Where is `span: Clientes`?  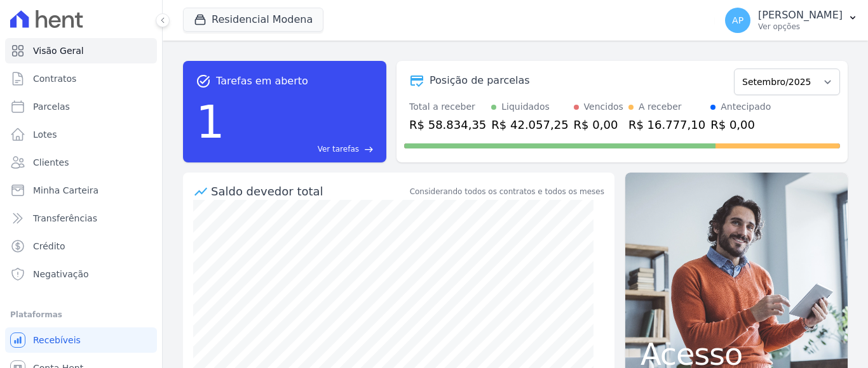
span: Clientes is located at coordinates (51, 163).